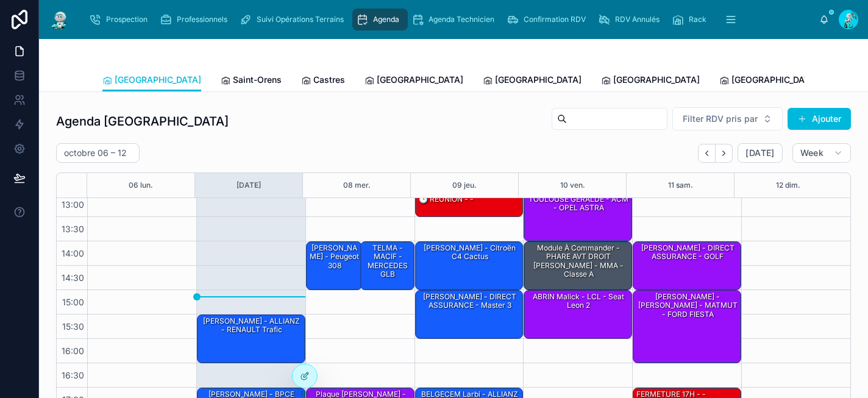 This screenshot has height=398, width=868. Describe the element at coordinates (72, 277) in the screenshot. I see `span: 14:30` at that location.